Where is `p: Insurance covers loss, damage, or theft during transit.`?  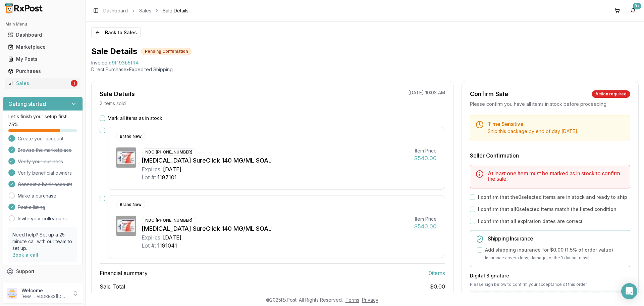 p: Insurance covers loss, damage, or theft during transit. is located at coordinates (555, 258).